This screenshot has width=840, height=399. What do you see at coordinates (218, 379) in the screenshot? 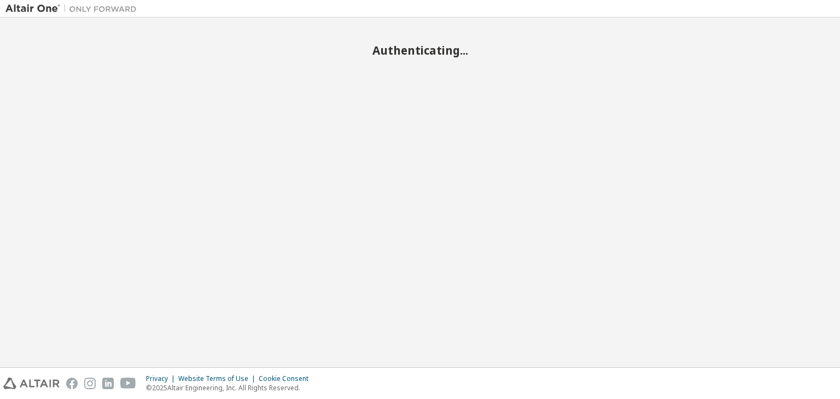
I see `div: Website Terms of Use` at bounding box center [218, 379].